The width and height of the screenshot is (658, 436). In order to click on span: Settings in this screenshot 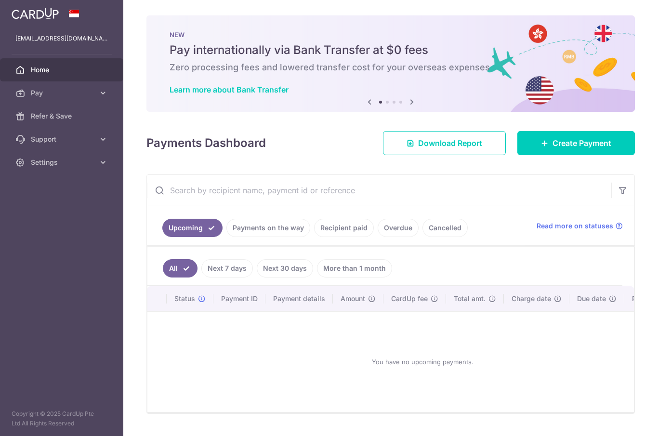, I will do `click(63, 162)`.